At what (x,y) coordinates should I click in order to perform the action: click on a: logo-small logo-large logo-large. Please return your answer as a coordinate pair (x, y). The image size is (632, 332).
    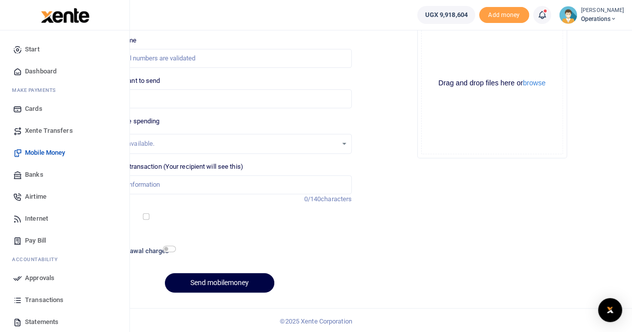
    Looking at the image, I should click on (64, 14).